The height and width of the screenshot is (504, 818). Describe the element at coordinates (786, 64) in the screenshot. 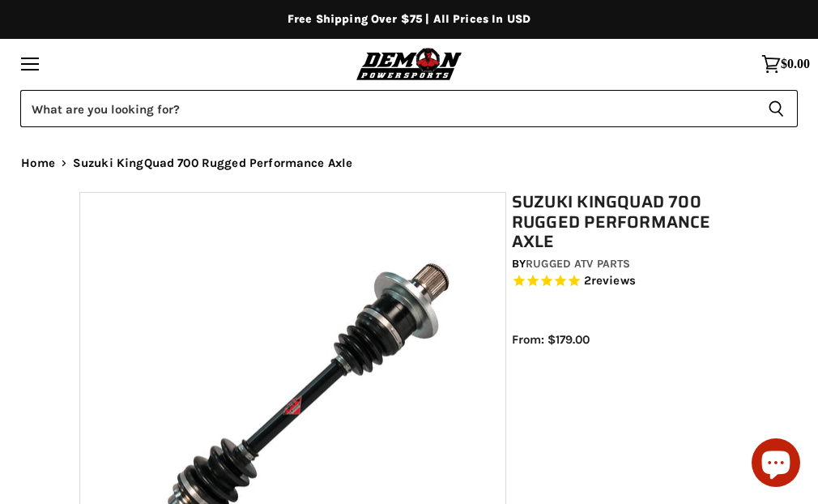

I see `a: $0.00` at that location.